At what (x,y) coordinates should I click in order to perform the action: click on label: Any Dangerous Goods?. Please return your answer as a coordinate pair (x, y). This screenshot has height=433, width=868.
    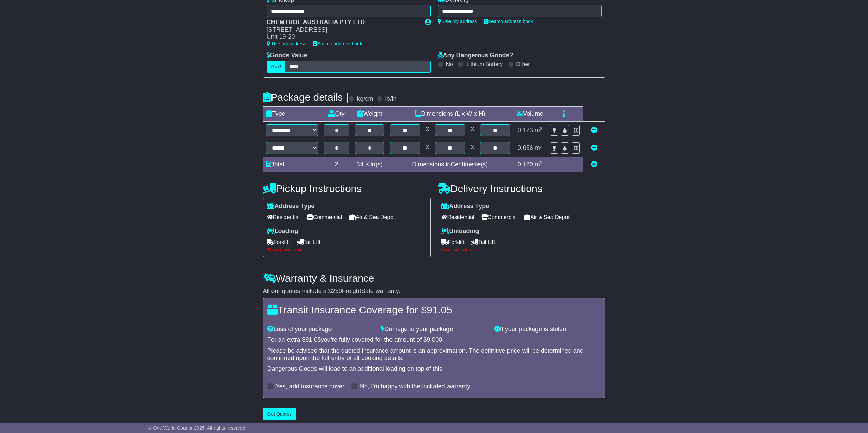
    Looking at the image, I should click on (475, 56).